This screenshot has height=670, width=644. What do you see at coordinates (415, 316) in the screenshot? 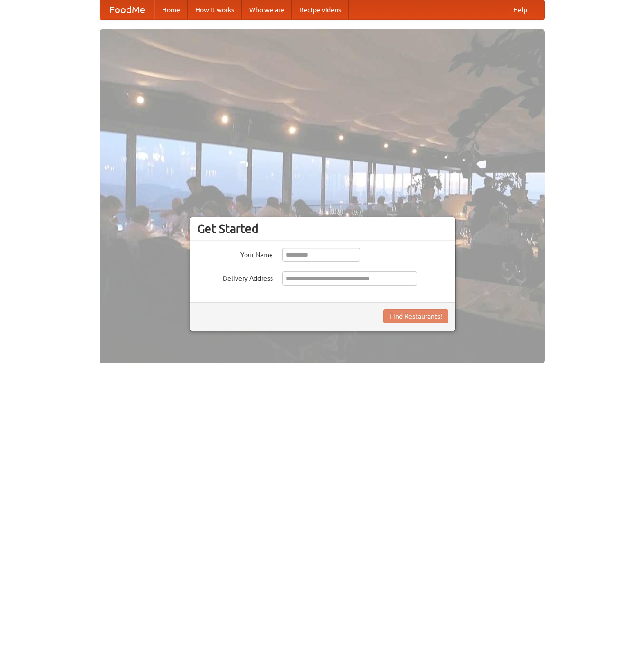
I see `button: Find Restaurants!` at bounding box center [415, 316].